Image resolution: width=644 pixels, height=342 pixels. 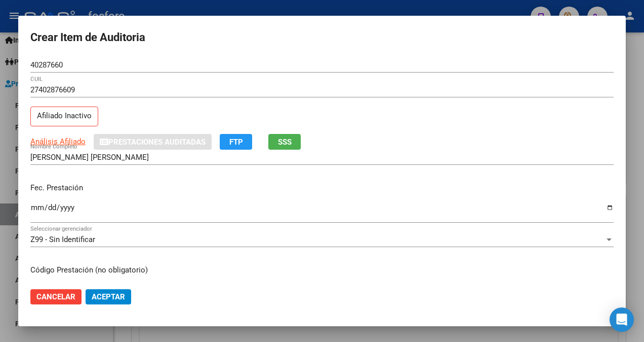 What do you see at coordinates (63, 239) in the screenshot?
I see `span: Z99 - Sin Identificar` at bounding box center [63, 239].